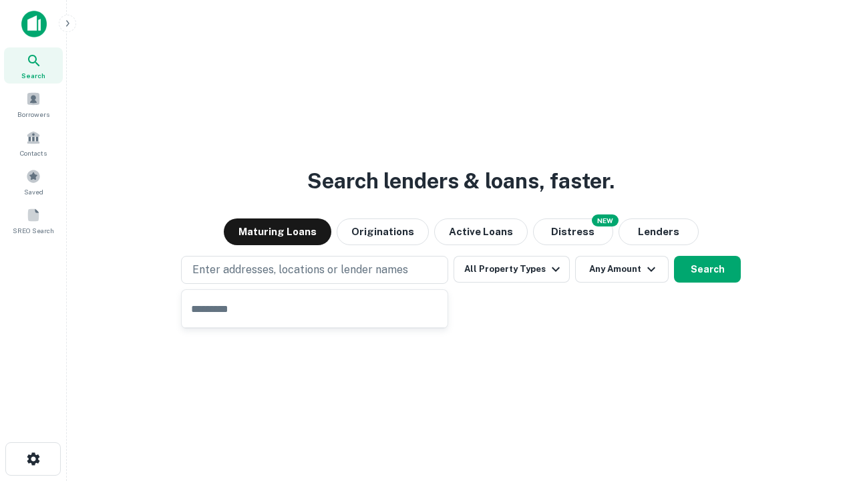  What do you see at coordinates (622, 269) in the screenshot?
I see `button: Any Amount` at bounding box center [622, 269].